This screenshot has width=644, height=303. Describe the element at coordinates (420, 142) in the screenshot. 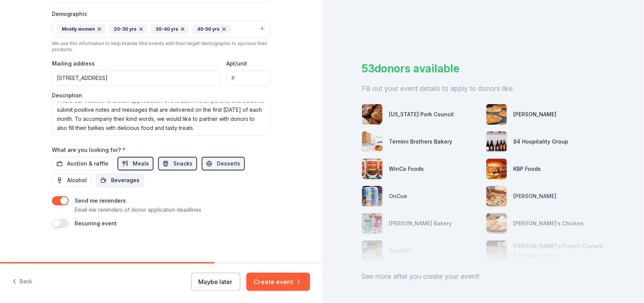

I see `div: Termini Brothers Bakery` at that location.